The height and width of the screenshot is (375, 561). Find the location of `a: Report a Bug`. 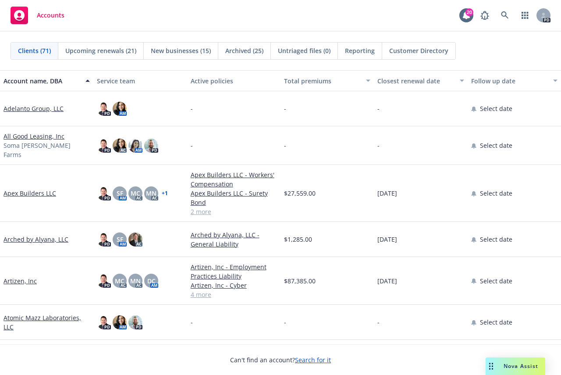

a: Report a Bug is located at coordinates (485, 15).